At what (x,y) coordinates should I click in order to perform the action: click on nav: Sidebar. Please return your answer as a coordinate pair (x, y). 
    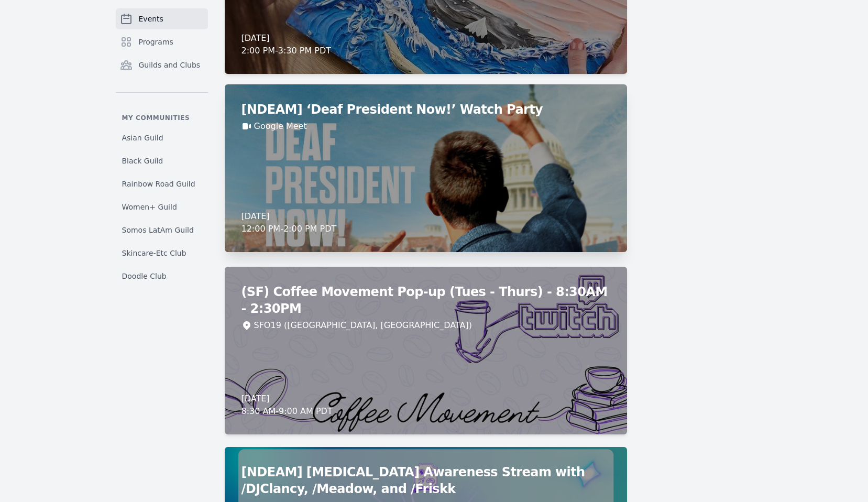
    Looking at the image, I should click on (162, 147).